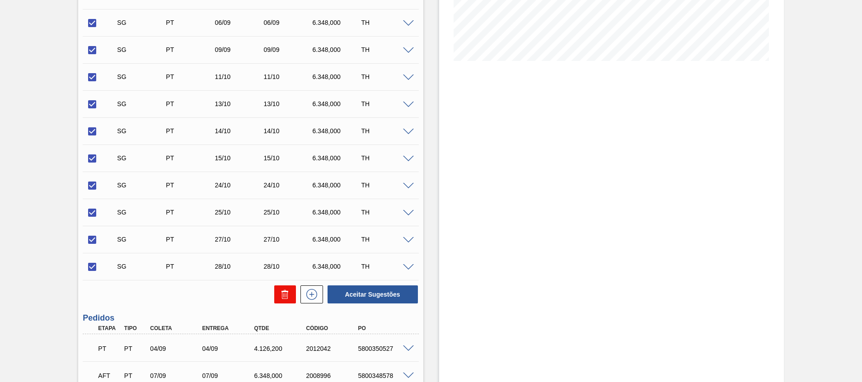 This screenshot has width=862, height=382. I want to click on div: 2012042, so click(333, 349).